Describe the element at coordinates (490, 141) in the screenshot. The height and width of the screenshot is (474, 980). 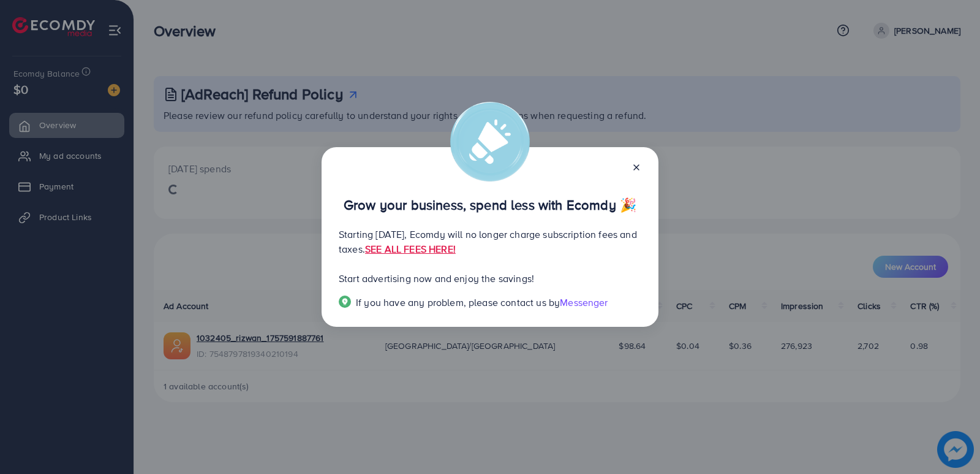
I see `img: alert` at that location.